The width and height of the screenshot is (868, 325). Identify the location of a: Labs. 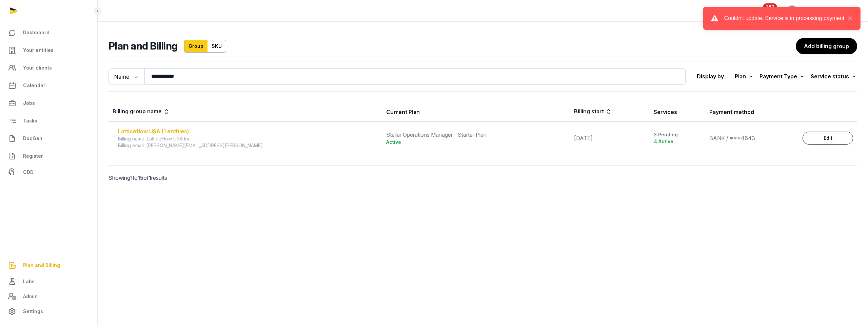
(49, 282).